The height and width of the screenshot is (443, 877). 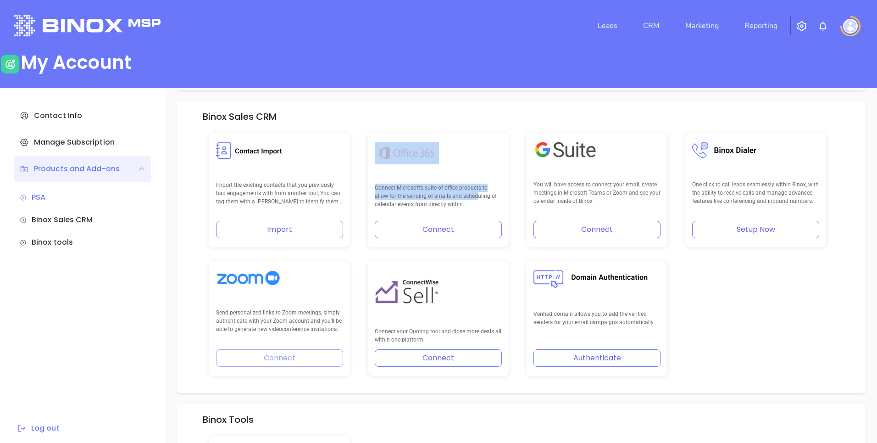 I want to click on button: Log out, so click(x=38, y=428).